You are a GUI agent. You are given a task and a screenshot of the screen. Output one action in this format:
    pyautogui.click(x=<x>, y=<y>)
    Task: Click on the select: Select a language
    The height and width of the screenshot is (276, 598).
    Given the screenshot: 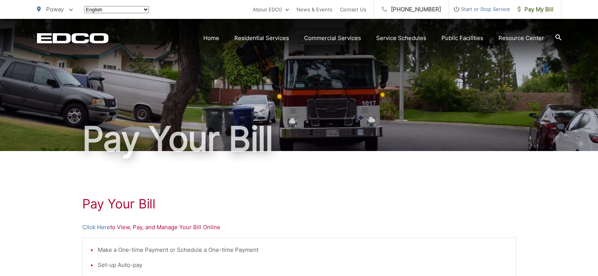 What is the action you would take?
    pyautogui.click(x=117, y=9)
    